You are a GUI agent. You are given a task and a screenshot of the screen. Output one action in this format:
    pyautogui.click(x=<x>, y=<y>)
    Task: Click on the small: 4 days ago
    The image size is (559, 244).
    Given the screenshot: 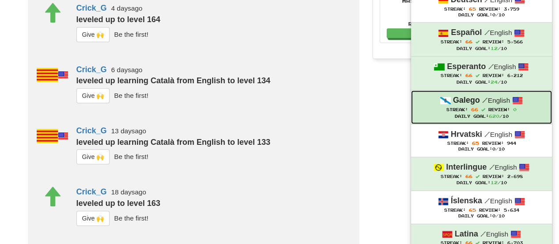 What is the action you would take?
    pyautogui.click(x=127, y=8)
    